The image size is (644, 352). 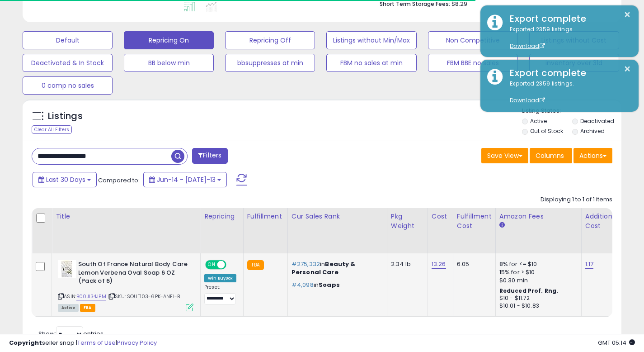 What do you see at coordinates (406, 264) in the screenshot?
I see `div: 2.34 lb` at bounding box center [406, 264].